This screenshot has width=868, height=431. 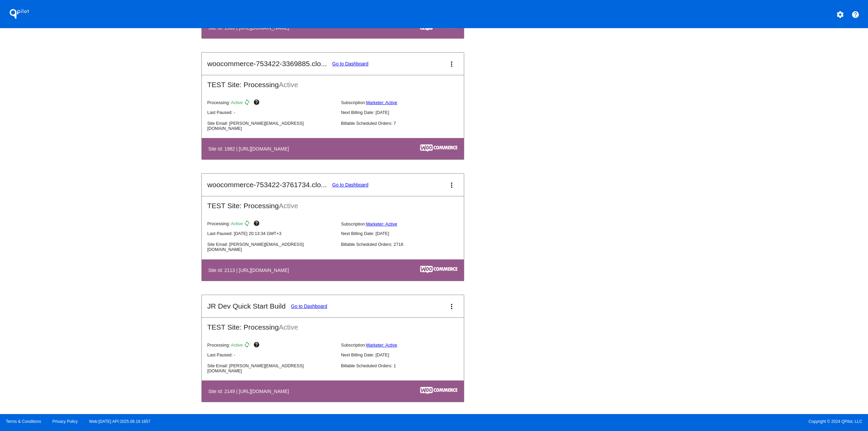 What do you see at coordinates (246, 306) in the screenshot?
I see `h2: JR Dev Quick Start Build` at bounding box center [246, 306].